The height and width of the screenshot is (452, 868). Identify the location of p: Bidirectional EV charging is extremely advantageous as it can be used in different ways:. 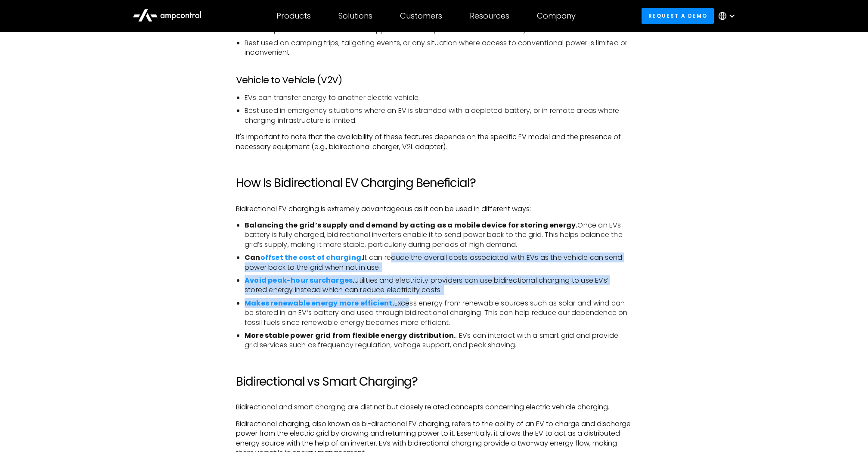
(434, 209).